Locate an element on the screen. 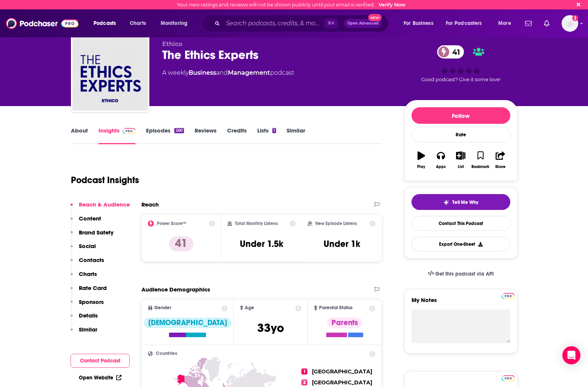  div: List is located at coordinates (461, 167).